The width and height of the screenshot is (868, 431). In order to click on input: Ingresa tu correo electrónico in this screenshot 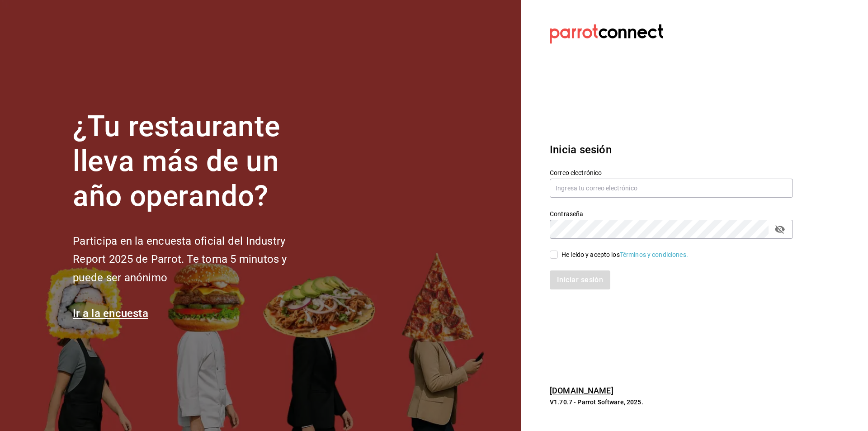, I will do `click(671, 188)`.